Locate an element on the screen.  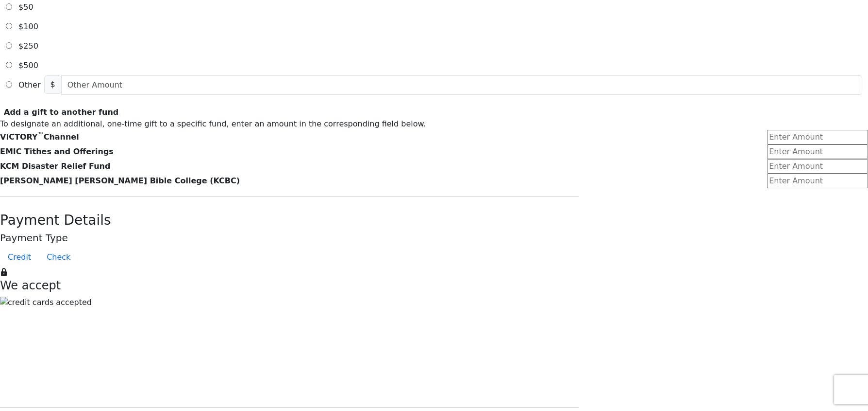
span: $100 is located at coordinates (28, 27).